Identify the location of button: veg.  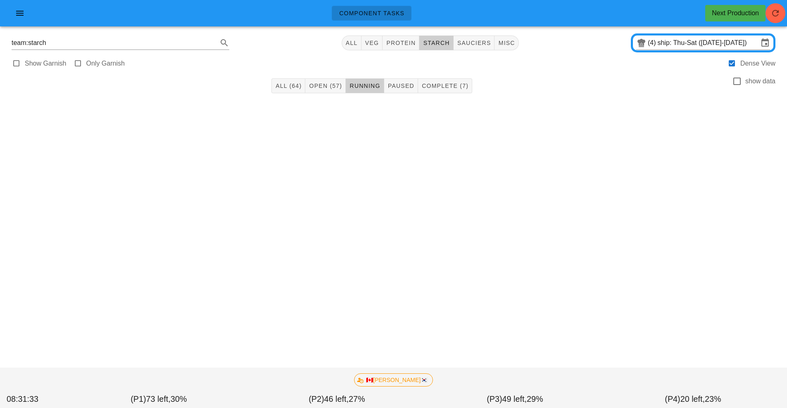
(372, 43).